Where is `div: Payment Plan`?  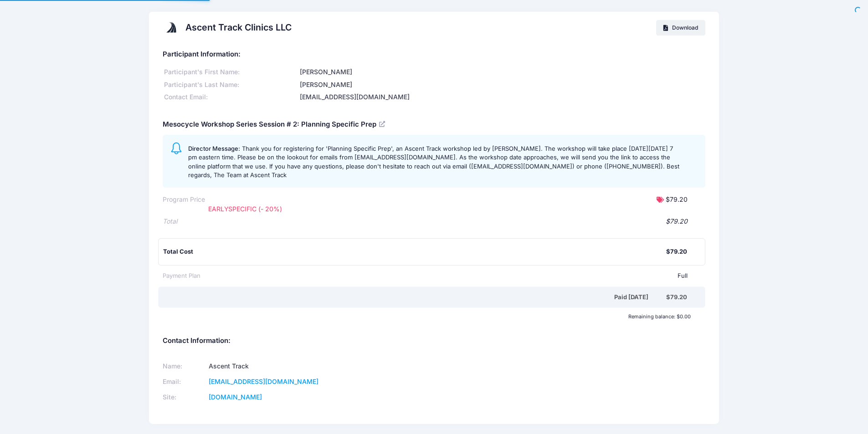 div: Payment Plan is located at coordinates (181, 276).